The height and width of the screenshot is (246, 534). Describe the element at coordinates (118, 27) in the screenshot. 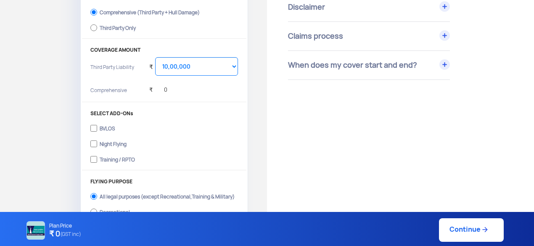

I see `div: Third Party Only` at that location.